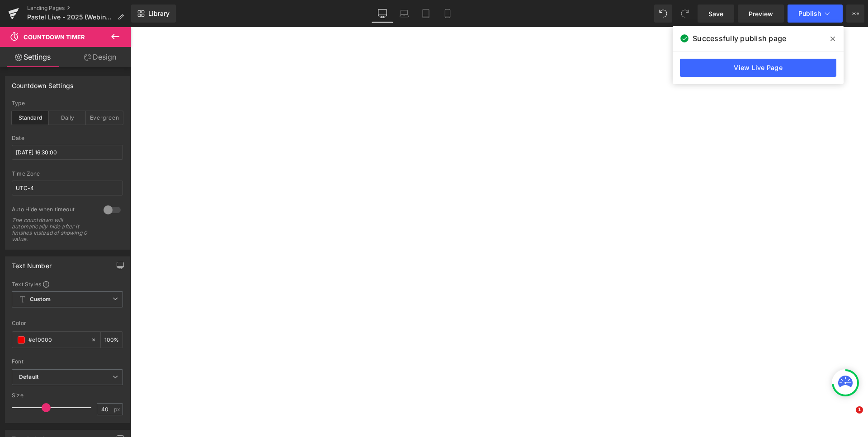 This screenshot has height=437, width=868. I want to click on a: New Library, so click(153, 13).